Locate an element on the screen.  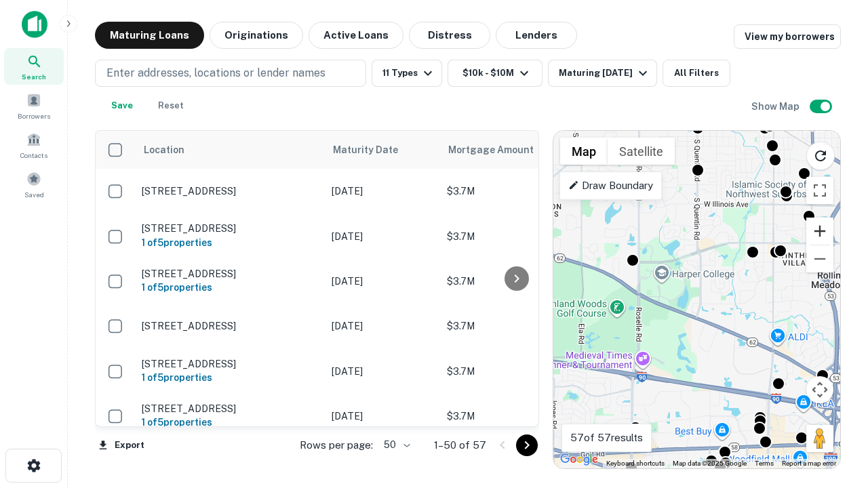
button: All Filters is located at coordinates (696, 74).